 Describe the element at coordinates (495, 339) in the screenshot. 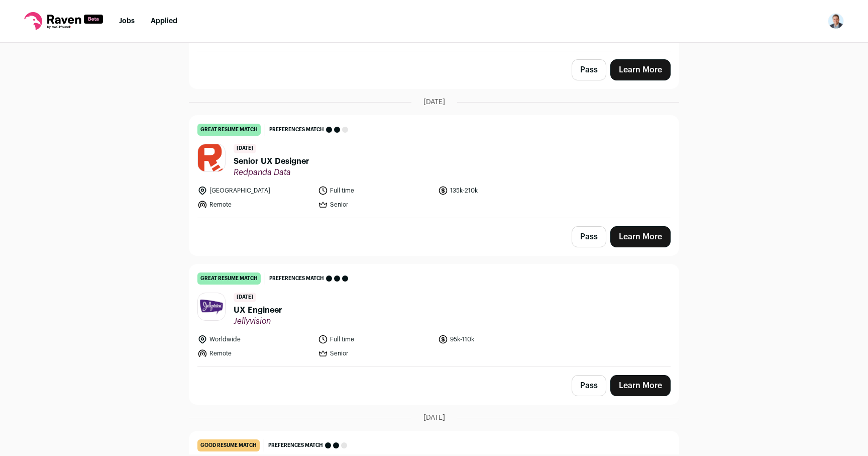

I see `li: 95k-110k` at that location.